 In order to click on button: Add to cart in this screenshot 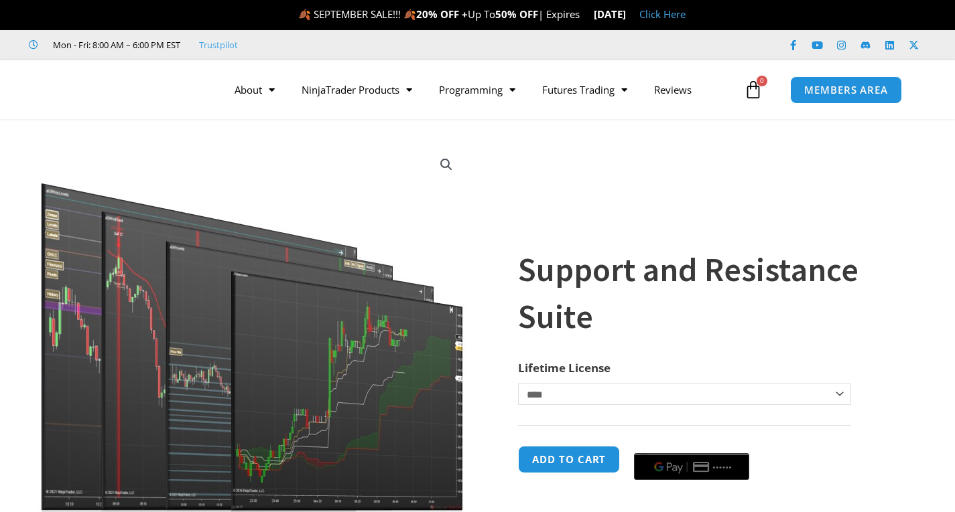, I will do `click(569, 460)`.